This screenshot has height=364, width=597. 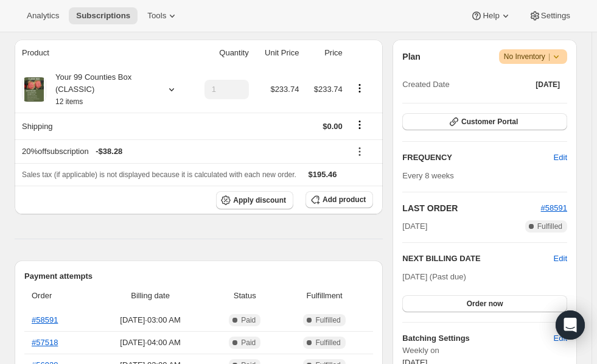 I want to click on th: Unit Price, so click(x=277, y=53).